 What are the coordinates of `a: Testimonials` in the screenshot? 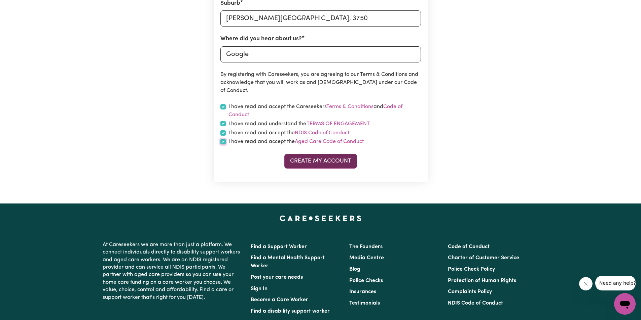 It's located at (364, 304).